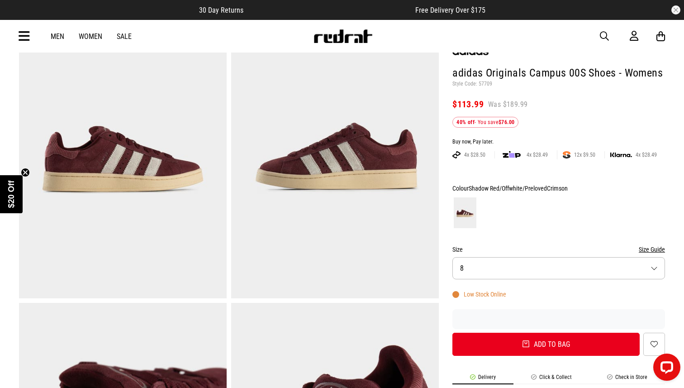 Image resolution: width=684 pixels, height=388 pixels. What do you see at coordinates (621, 155) in the screenshot?
I see `img: KLARNA` at bounding box center [621, 155].